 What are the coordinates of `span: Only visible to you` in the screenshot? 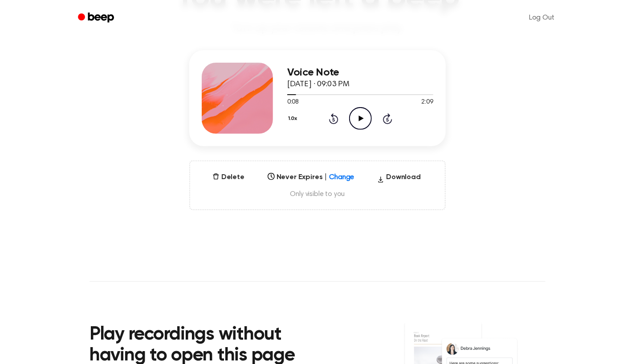 It's located at (317, 194).